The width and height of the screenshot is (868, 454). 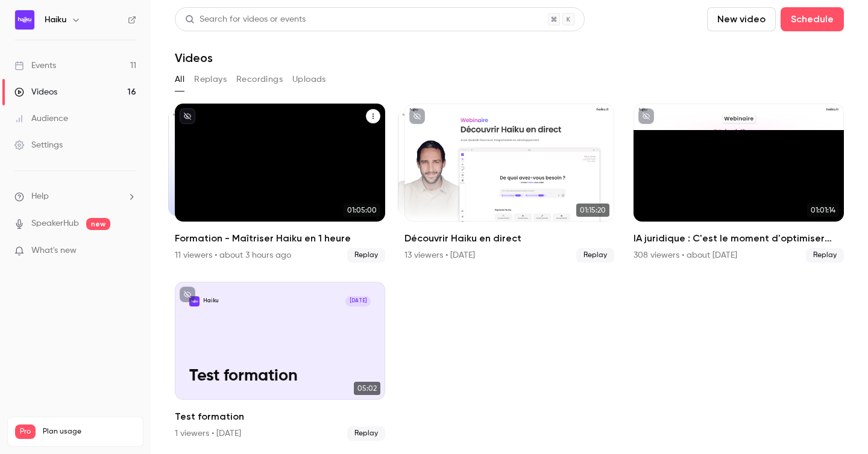 I want to click on span: Help, so click(x=40, y=197).